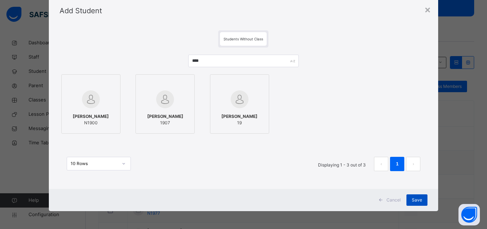 This screenshot has height=229, width=487. What do you see at coordinates (381, 164) in the screenshot?
I see `button: prev page` at bounding box center [381, 164].